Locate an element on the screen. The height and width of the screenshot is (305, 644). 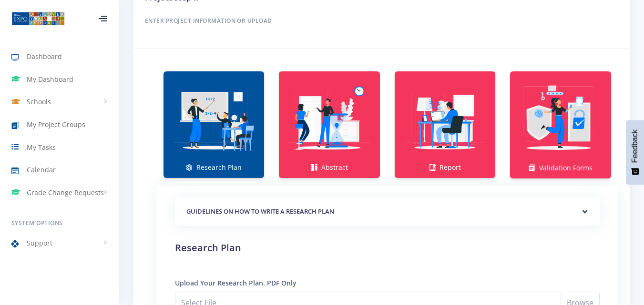
a: Report is located at coordinates (445, 125).